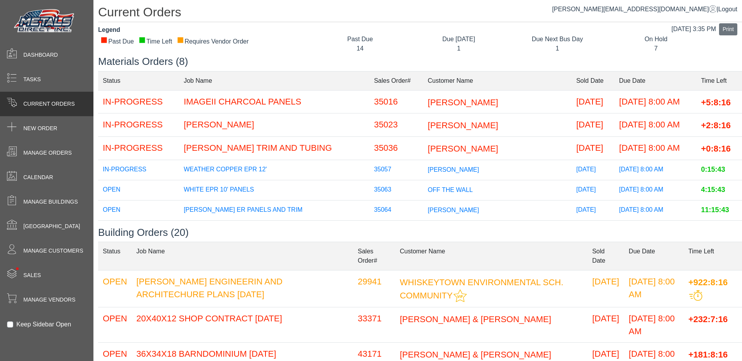 The width and height of the screenshot is (742, 361). I want to click on td: Status, so click(139, 81).